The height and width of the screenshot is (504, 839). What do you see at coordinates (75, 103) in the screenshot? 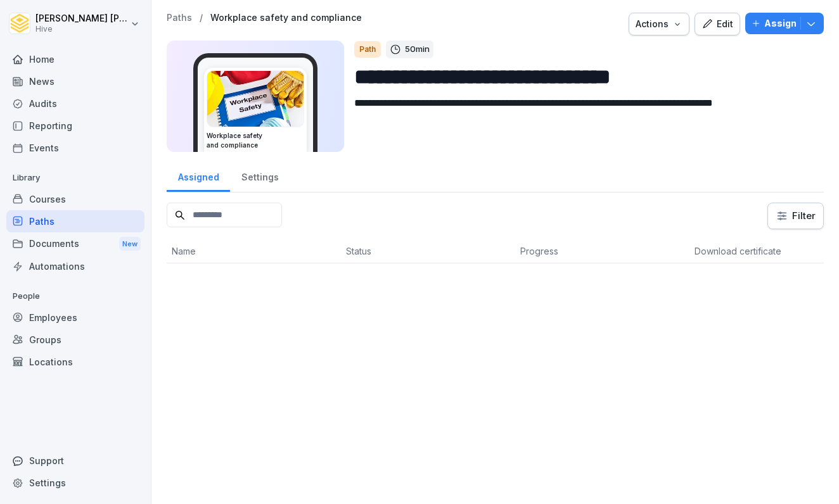
I see `a: Audits` at bounding box center [75, 103].